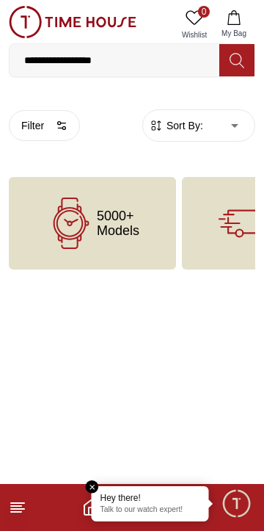  Describe the element at coordinates (195, 24) in the screenshot. I see `a: 0Wishlist` at that location.